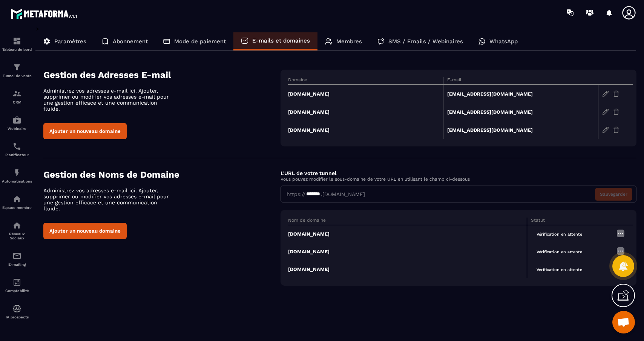 This screenshot has height=341, width=644. What do you see at coordinates (569, 221) in the screenshot?
I see `th: Statut` at bounding box center [569, 221].